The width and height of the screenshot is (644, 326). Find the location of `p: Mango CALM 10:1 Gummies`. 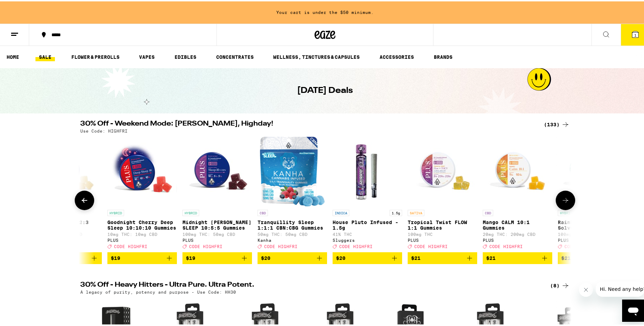

p: Mango CALM 10:1 Gummies is located at coordinates (518, 224).